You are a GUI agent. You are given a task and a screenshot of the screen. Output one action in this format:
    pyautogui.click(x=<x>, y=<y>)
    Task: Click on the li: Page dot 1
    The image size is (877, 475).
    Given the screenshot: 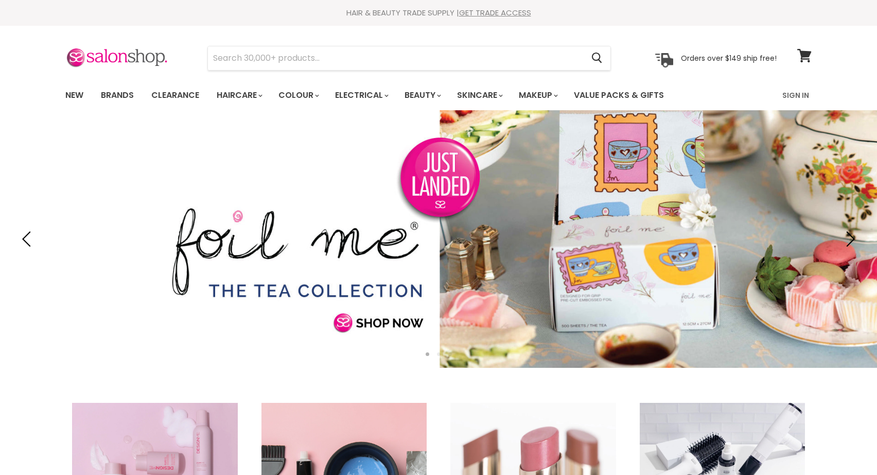 What is the action you would take?
    pyautogui.click(x=427, y=354)
    